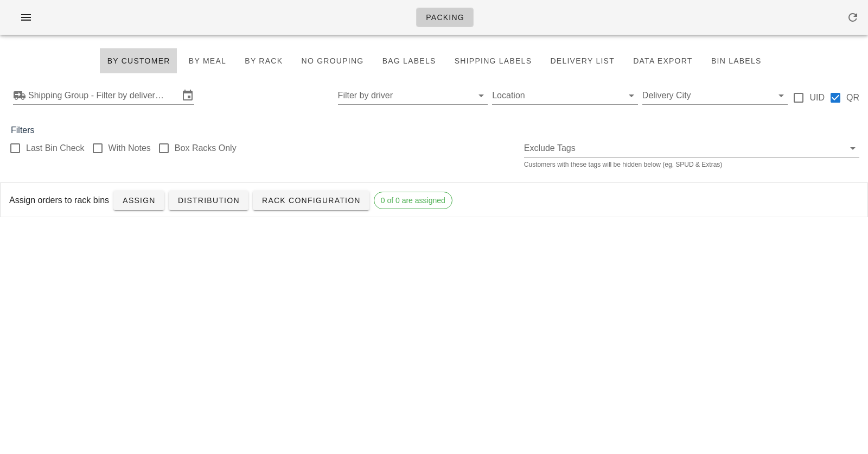 This screenshot has width=868, height=454. Describe the element at coordinates (413, 95) in the screenshot. I see `div: Filter by driver` at that location.